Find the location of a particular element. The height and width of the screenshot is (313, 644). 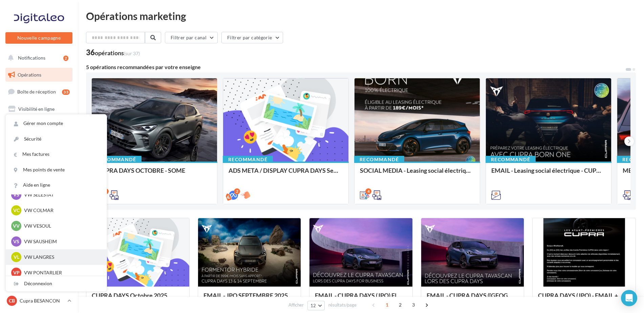

a: PLV et print personnalisable is located at coordinates (39, 196).